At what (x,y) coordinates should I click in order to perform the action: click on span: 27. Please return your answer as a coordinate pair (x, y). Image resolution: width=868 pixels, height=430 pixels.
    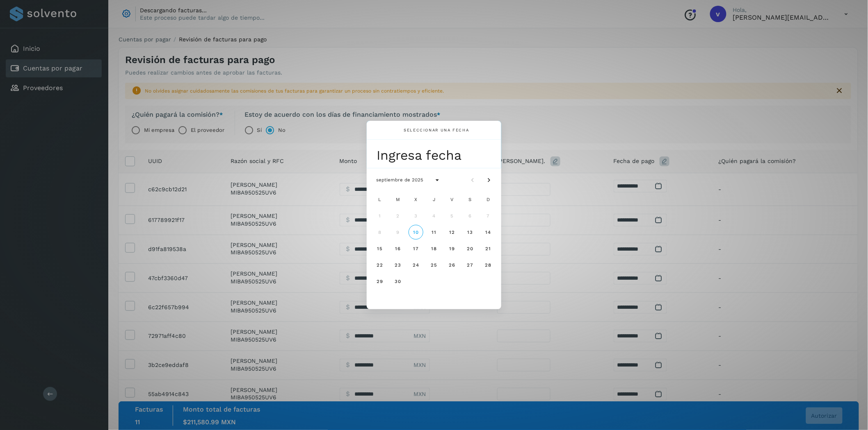
    Looking at the image, I should click on (470, 266).